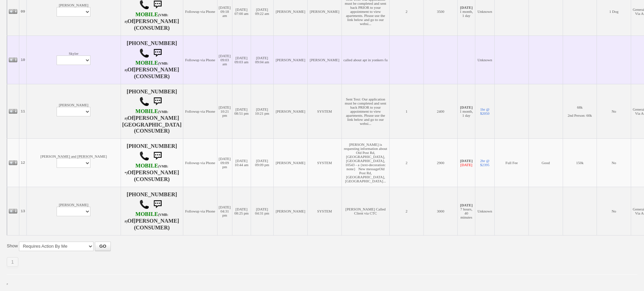  I want to click on td: 68k 2nd Person: 60k, so click(579, 111).